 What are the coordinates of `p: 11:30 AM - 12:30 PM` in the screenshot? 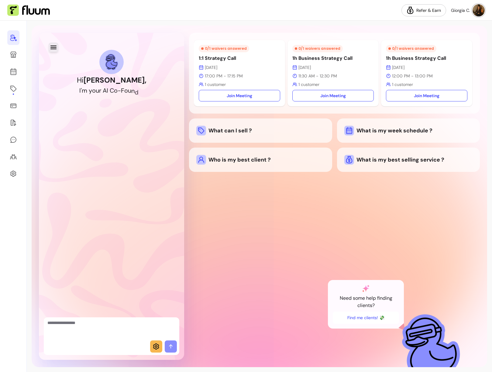 It's located at (333, 76).